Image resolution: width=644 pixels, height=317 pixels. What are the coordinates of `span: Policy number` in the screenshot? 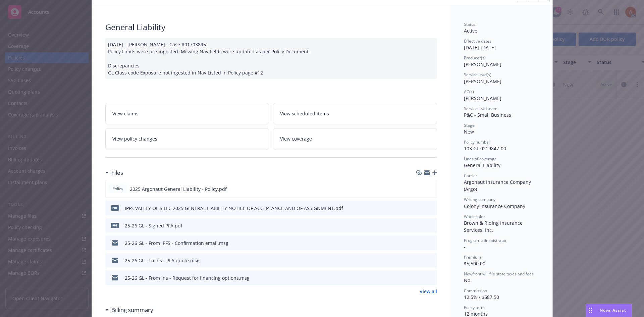 It's located at (477, 142).